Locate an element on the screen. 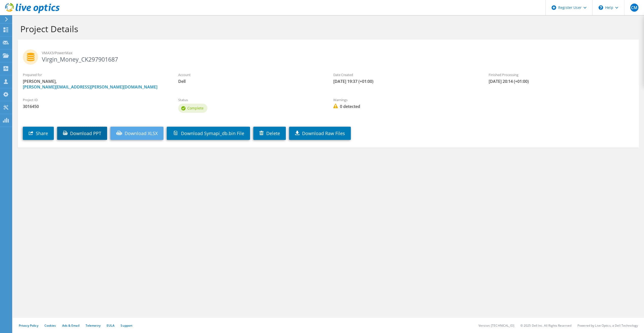 This screenshot has height=333, width=644. a: Share is located at coordinates (39, 133).